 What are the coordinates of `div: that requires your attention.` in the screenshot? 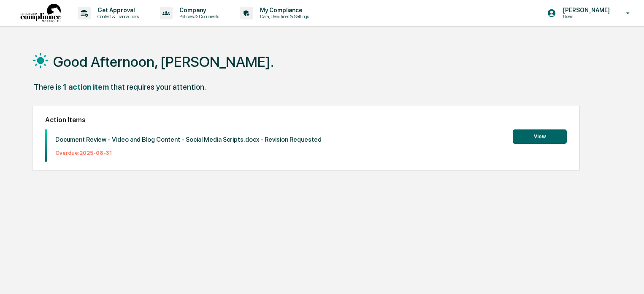 It's located at (158, 86).